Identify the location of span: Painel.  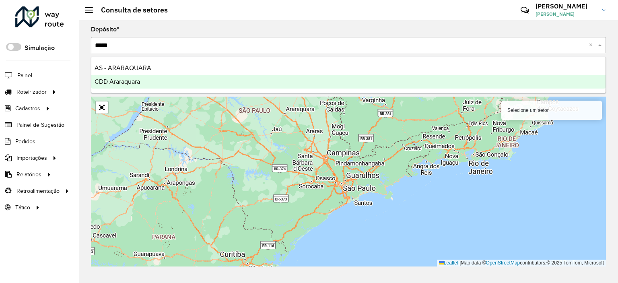
(25, 75).